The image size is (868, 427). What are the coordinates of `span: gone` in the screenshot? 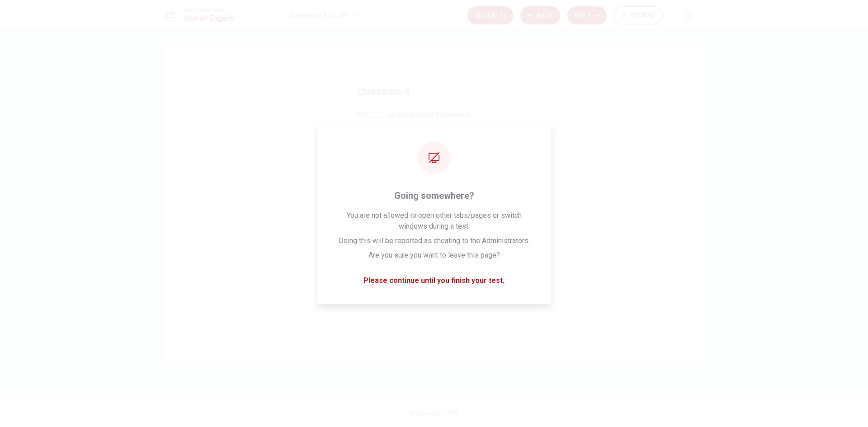 It's located at (387, 205).